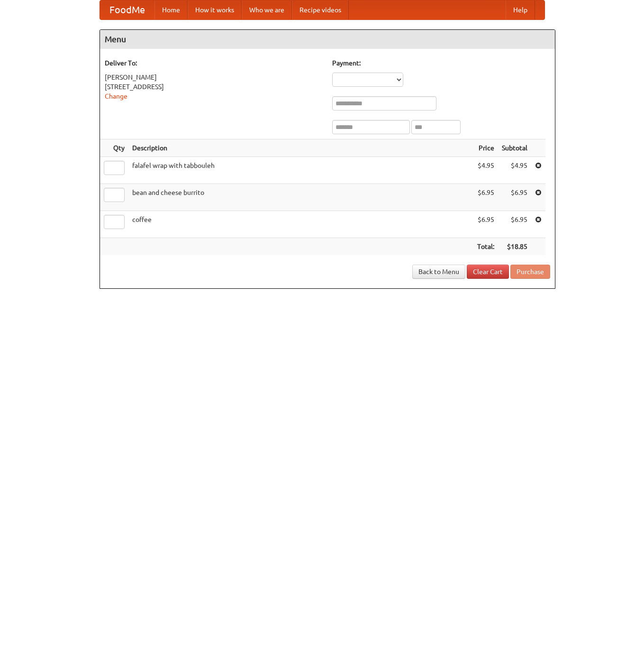 Image resolution: width=644 pixels, height=671 pixels. What do you see at coordinates (530, 272) in the screenshot?
I see `button: Purchase` at bounding box center [530, 272].